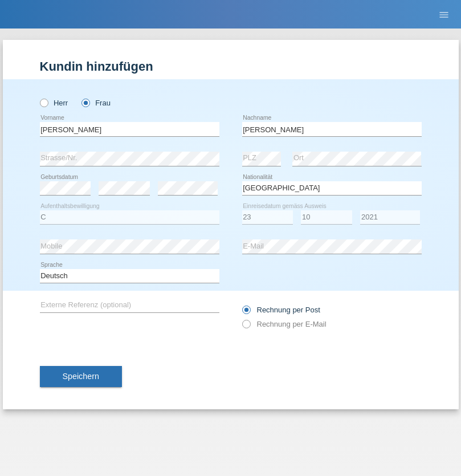  Describe the element at coordinates (281, 309) in the screenshot. I see `label: Rechnung per Post` at that location.